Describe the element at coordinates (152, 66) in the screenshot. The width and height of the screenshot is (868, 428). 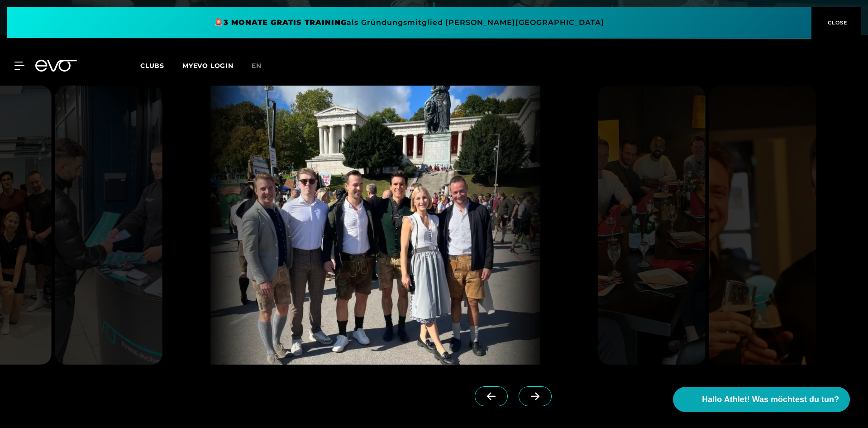
I see `span: Clubs` at that location.